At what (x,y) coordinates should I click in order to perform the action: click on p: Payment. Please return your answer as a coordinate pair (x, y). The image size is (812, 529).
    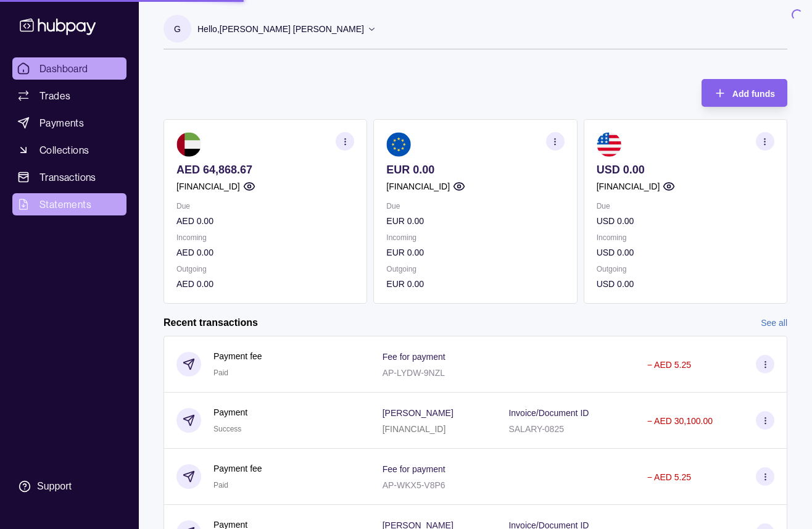
    Looking at the image, I should click on (230, 412).